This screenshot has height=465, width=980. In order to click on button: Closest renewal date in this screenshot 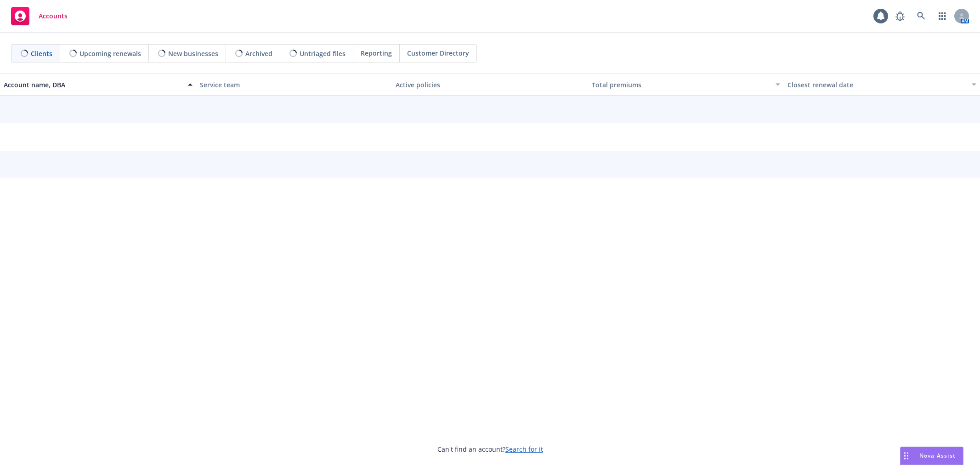, I will do `click(882, 85)`.